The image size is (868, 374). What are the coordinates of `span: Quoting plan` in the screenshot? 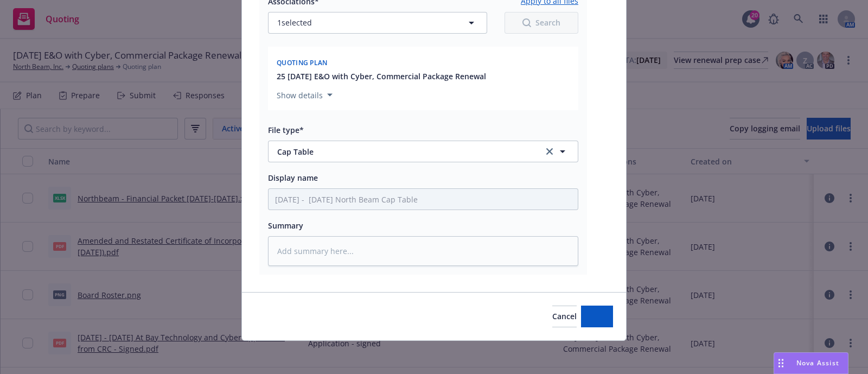 It's located at (302, 62).